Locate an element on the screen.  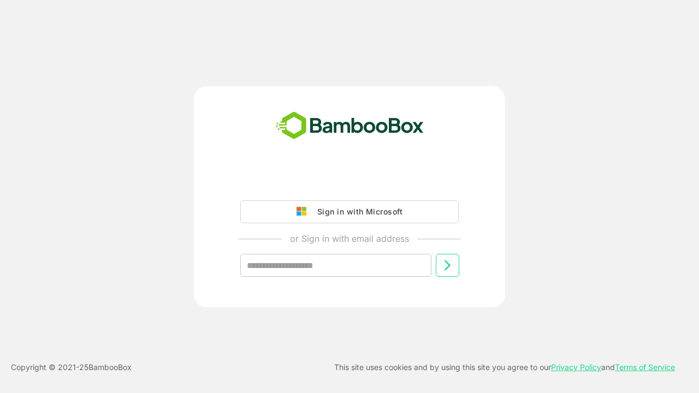
p: Copyright © 2021- 25 BambooBox is located at coordinates (71, 367).